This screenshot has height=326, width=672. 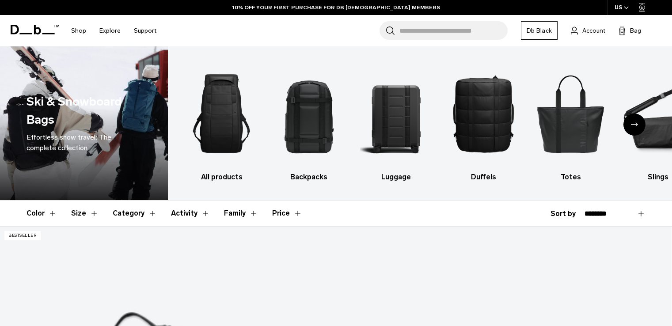 I want to click on li: 3 / 10, so click(x=396, y=121).